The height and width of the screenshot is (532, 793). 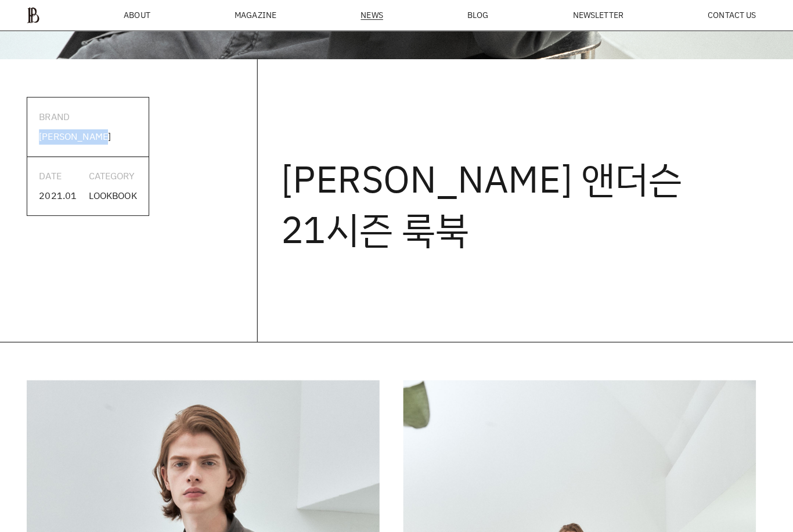 I want to click on span: ABOUT, so click(x=146, y=15).